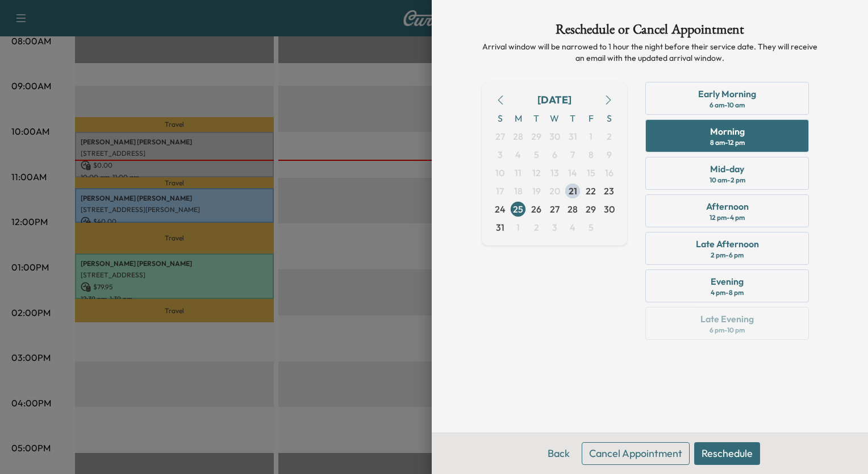  I want to click on span: 19, so click(537, 191).